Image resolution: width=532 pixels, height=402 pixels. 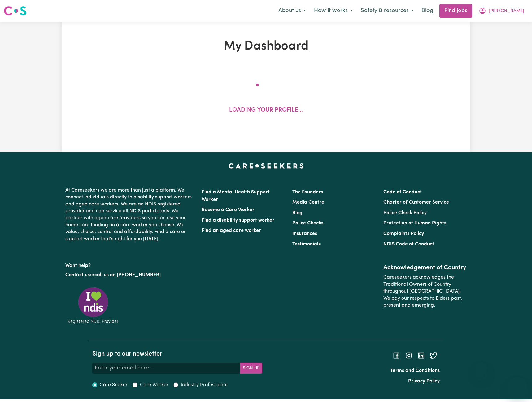 I want to click on h2: Sign up to our newsletter, so click(x=177, y=354).